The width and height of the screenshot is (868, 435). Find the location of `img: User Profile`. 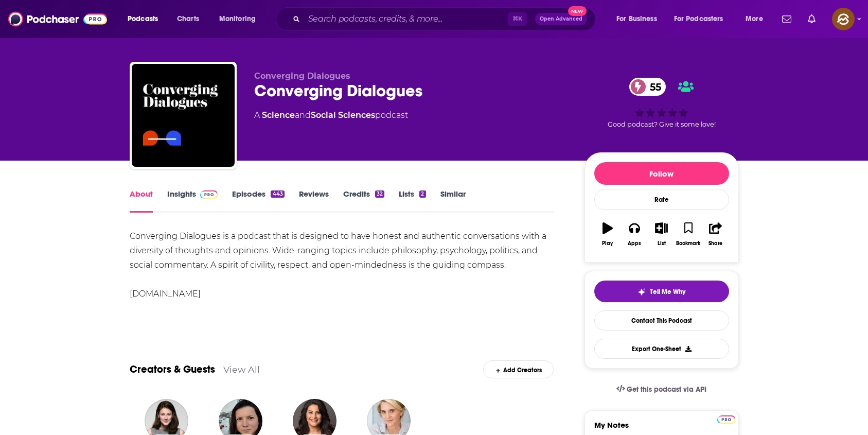

img: User Profile is located at coordinates (843, 19).